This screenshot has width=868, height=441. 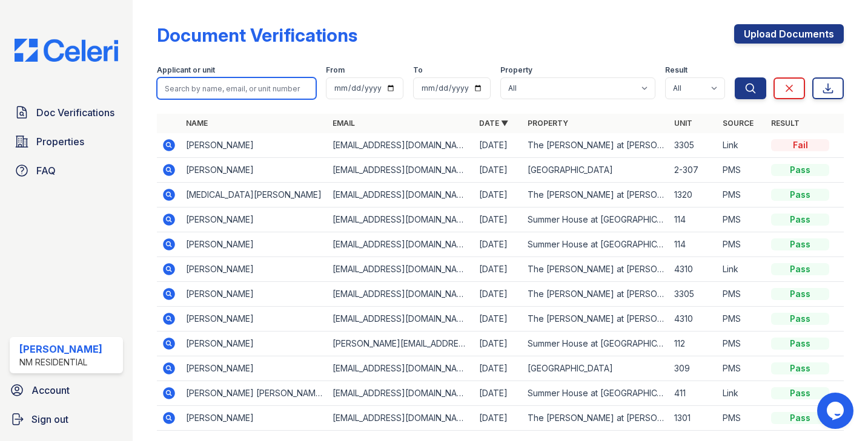 I want to click on a: Email, so click(x=344, y=123).